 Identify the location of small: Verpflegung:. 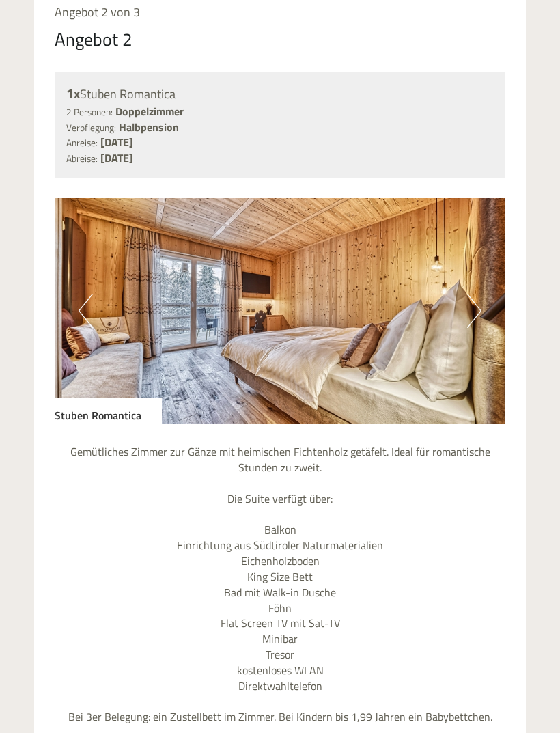
(91, 127).